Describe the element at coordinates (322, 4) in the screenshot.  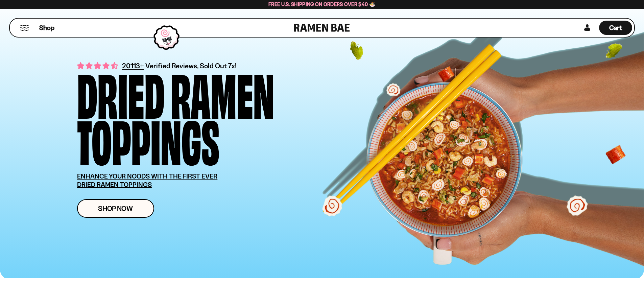
I see `span: Free U.S. Shipping on Orders over $40 🍜` at that location.